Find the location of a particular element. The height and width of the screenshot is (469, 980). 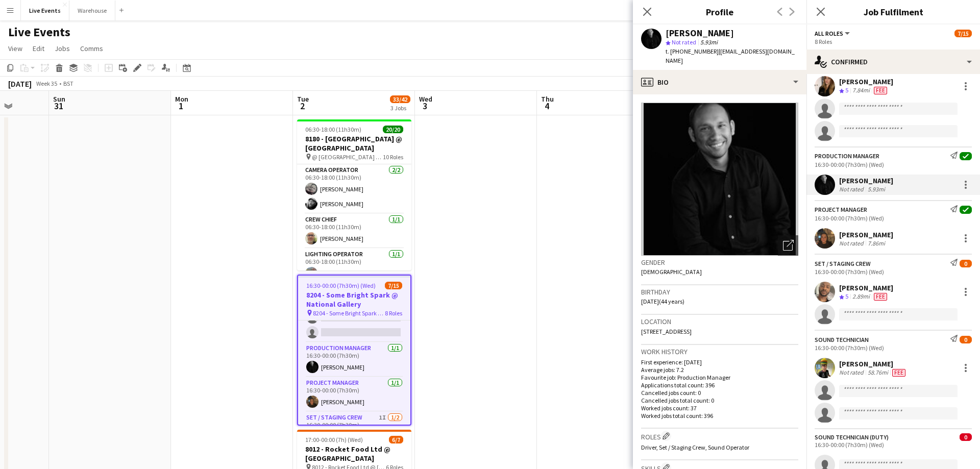

button: Live Events is located at coordinates (45, 10).